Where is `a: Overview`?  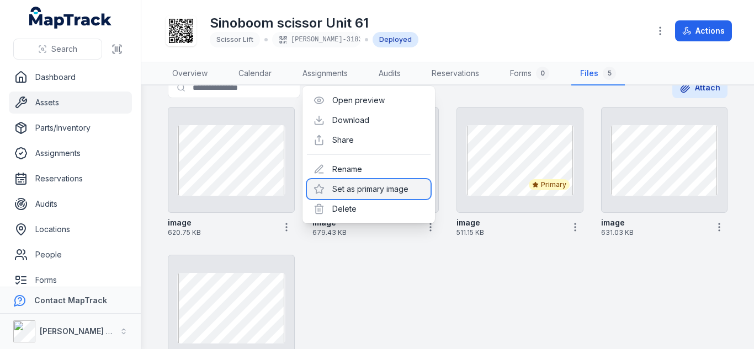
a: Overview is located at coordinates (190, 74).